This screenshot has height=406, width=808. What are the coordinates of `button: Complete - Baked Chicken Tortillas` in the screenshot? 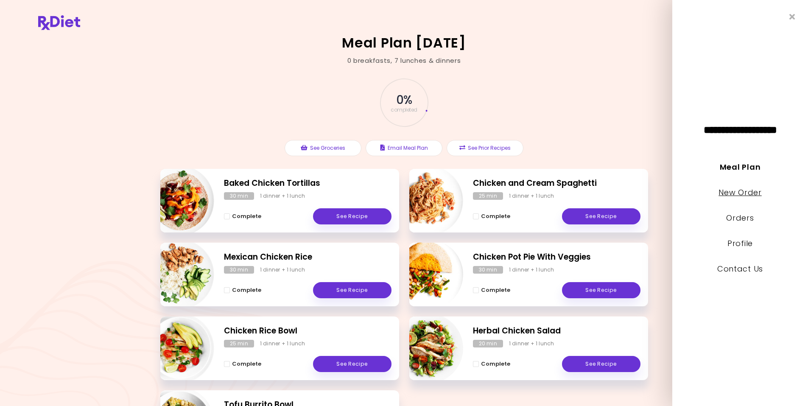 It's located at (243, 216).